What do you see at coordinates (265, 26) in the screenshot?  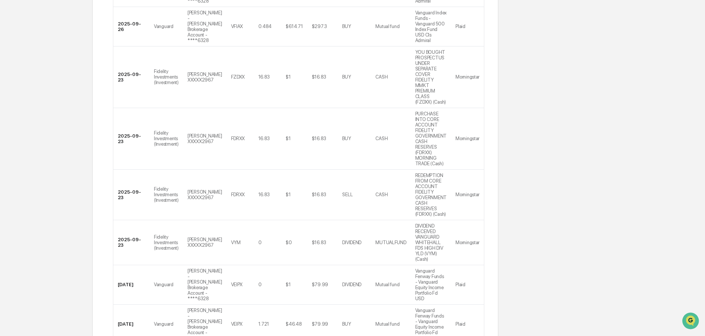 I see `div: 0.484` at bounding box center [265, 26].